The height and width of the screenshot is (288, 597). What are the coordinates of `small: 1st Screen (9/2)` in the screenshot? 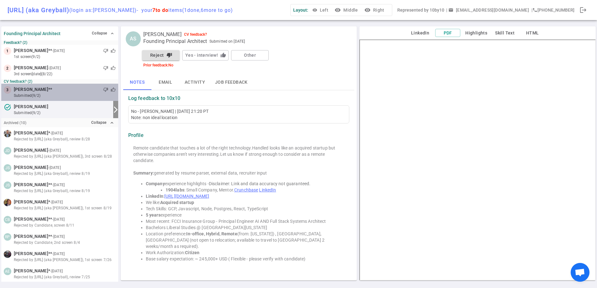 It's located at (65, 57).